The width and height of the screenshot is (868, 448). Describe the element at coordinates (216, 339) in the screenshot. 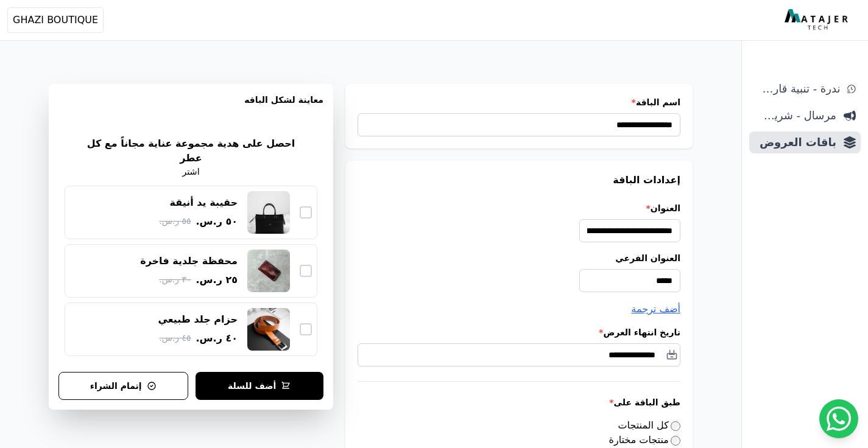

I see `span: ٤٠ ر.س.` at that location.